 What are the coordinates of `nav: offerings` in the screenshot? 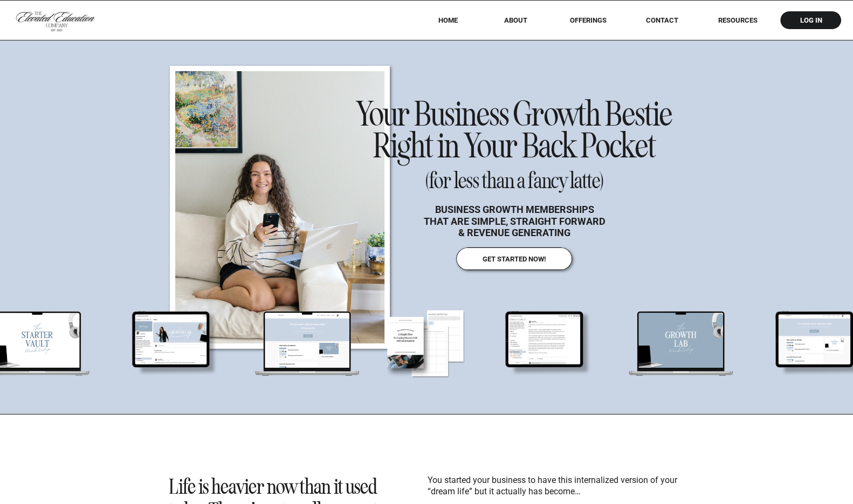 It's located at (588, 20).